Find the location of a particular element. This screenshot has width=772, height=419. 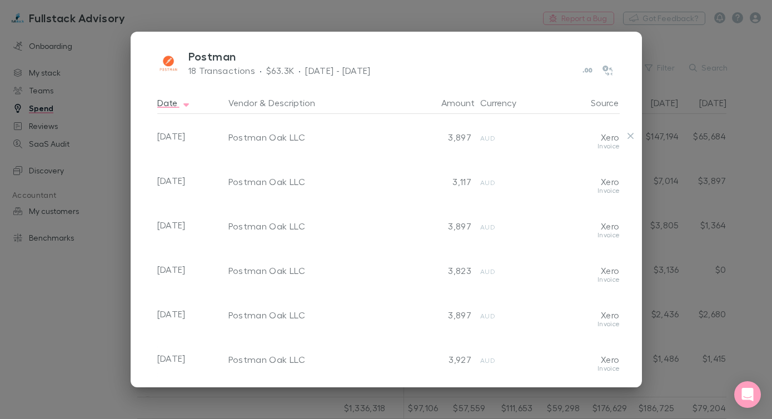

button: Show decimals is located at coordinates (588, 71).